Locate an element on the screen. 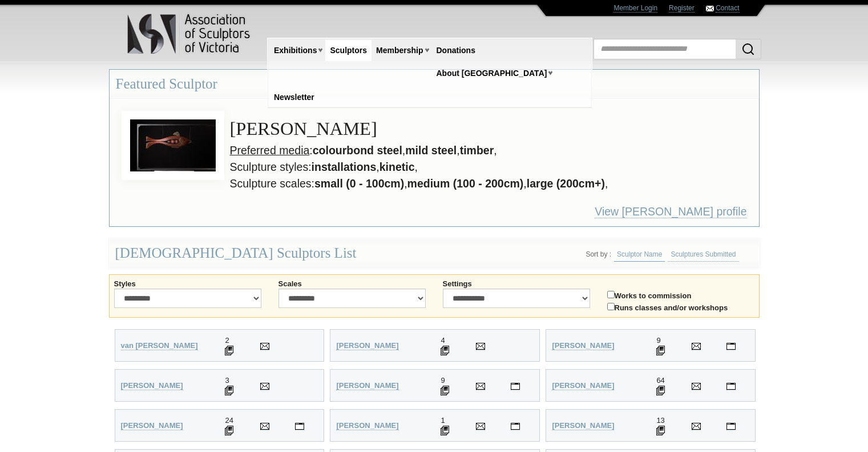 Image resolution: width=868 pixels, height=452 pixels. h3: Featured Sculptor is located at coordinates (434, 84).